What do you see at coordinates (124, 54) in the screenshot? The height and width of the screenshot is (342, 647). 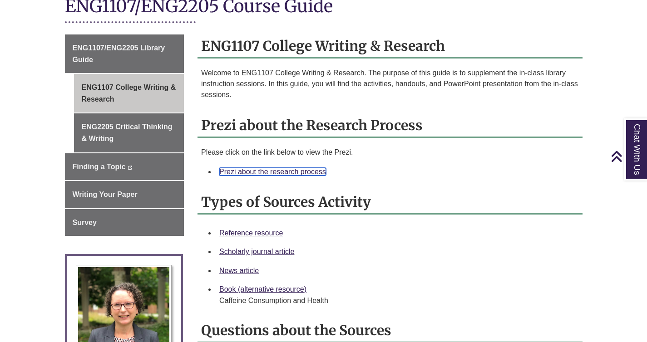 I see `a: ENG1107/ENG2205 Library Guide` at bounding box center [124, 54].